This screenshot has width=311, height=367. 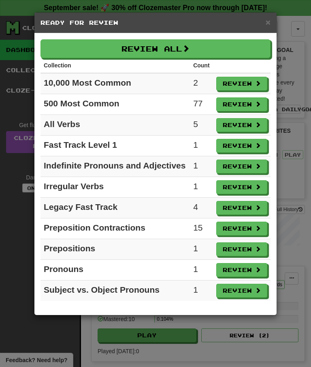 What do you see at coordinates (115, 166) in the screenshot?
I see `td: Indefinite Pronouns and Adjectives` at bounding box center [115, 166].